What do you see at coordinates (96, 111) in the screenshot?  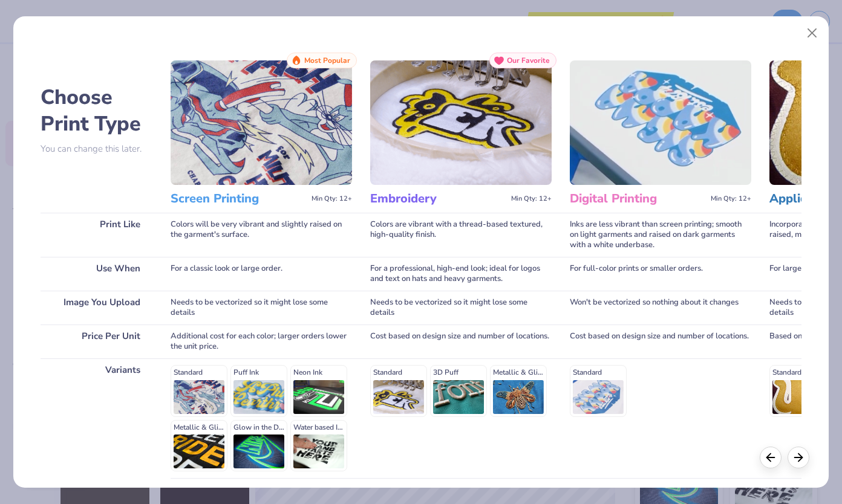 I see `h2: Choose Print Type` at bounding box center [96, 111].